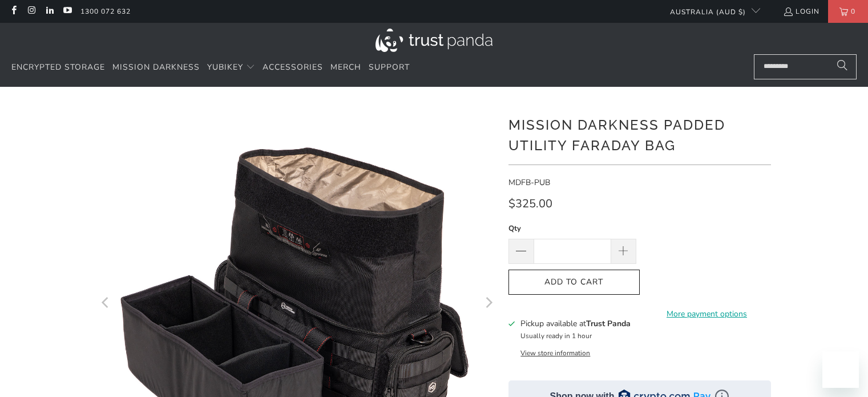 The width and height of the screenshot is (868, 397). I want to click on span: YubiKey, so click(224, 67).